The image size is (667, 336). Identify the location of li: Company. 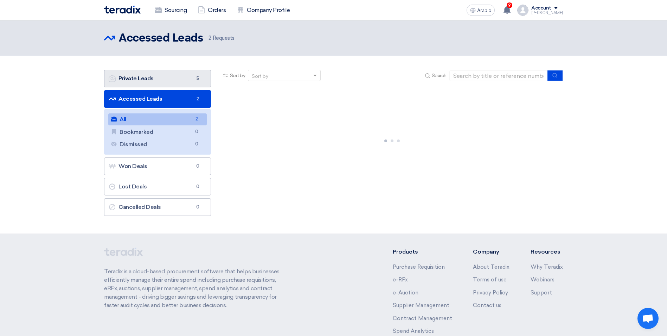
(492, 252).